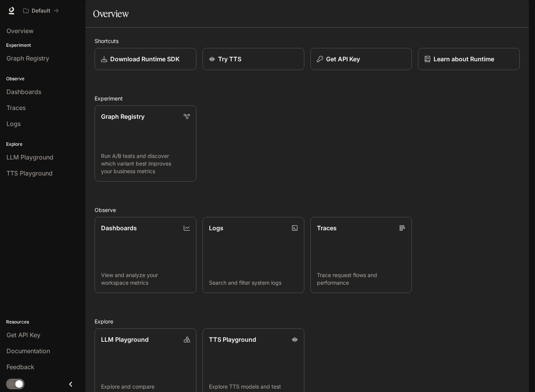 The height and width of the screenshot is (392, 535). Describe the element at coordinates (123, 117) in the screenshot. I see `p: Graph Registry` at that location.